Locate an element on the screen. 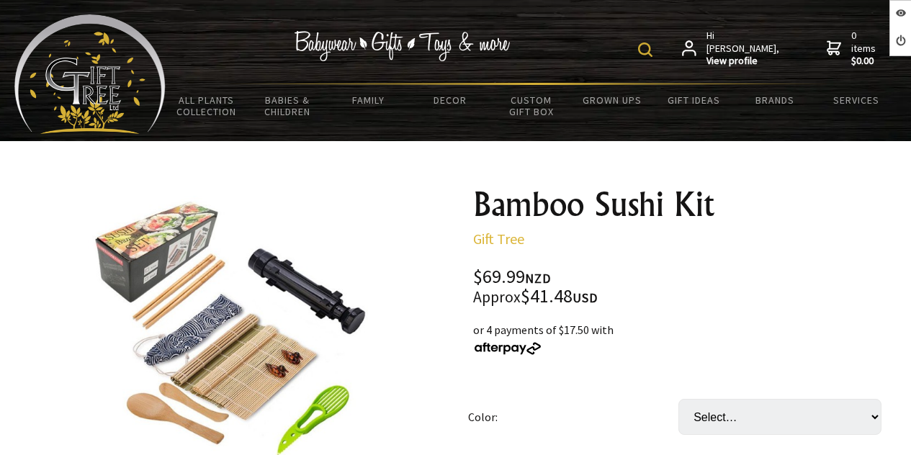  a: Grown Ups is located at coordinates (612, 100).